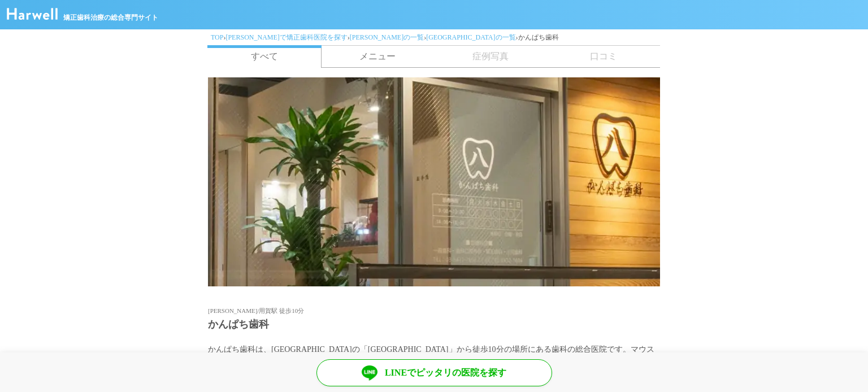 Image resolution: width=868 pixels, height=392 pixels. I want to click on h1: かんぱち歯科, so click(434, 324).